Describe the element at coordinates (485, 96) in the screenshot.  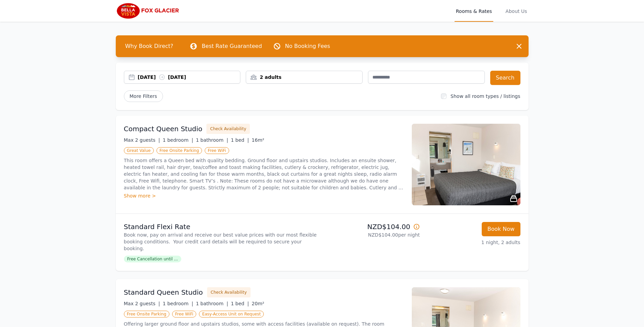
I see `label: Show all room types / listings` at that location.